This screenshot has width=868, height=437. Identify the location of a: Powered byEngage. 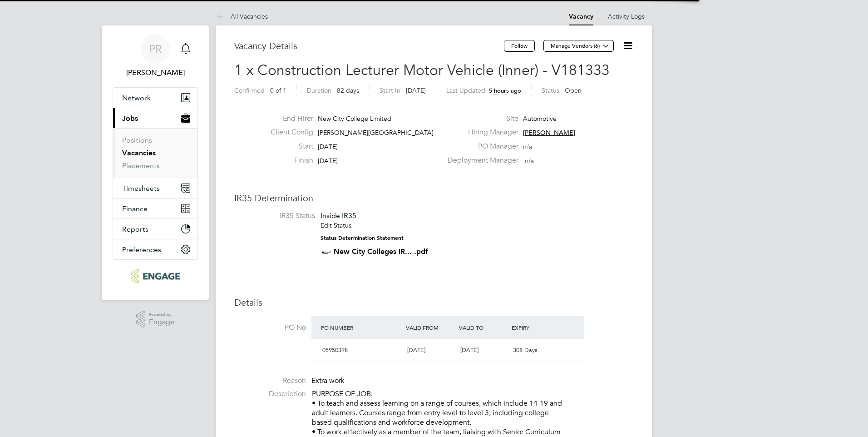
(155, 319).